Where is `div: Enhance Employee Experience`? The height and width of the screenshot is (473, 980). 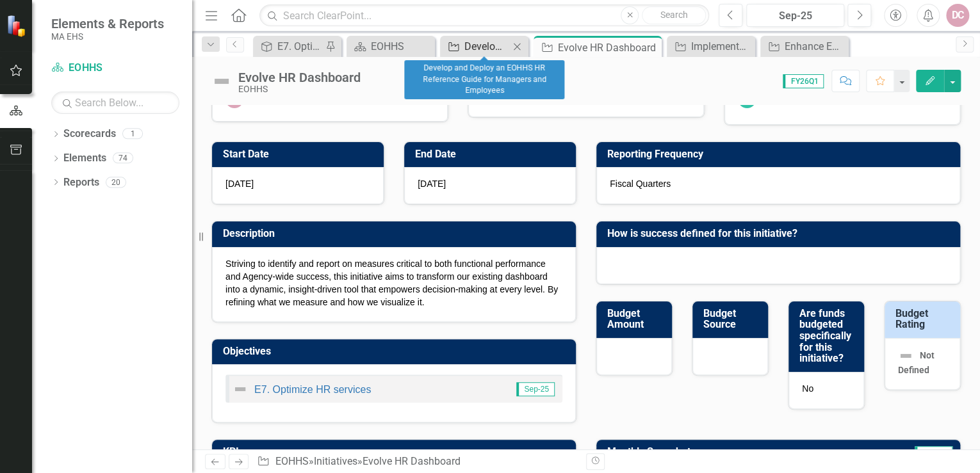
div: Enhance Employee Experience is located at coordinates (815, 46).